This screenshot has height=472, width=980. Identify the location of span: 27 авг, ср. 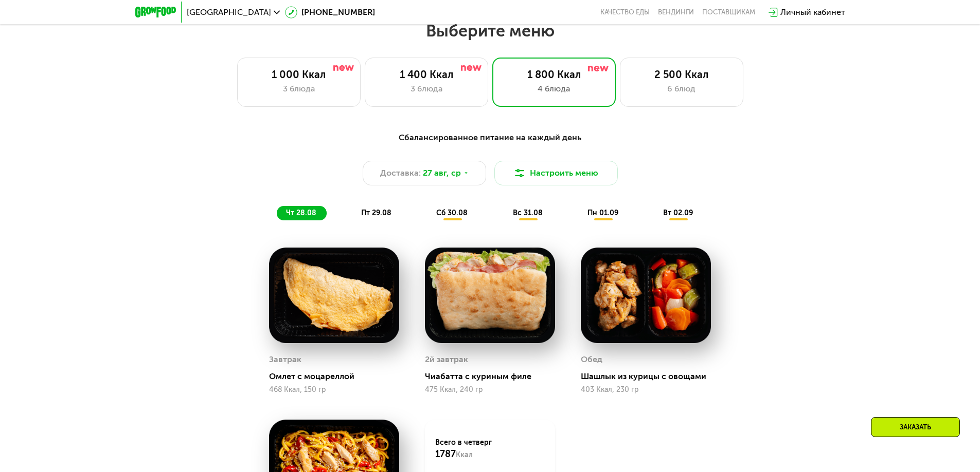
(442, 174).